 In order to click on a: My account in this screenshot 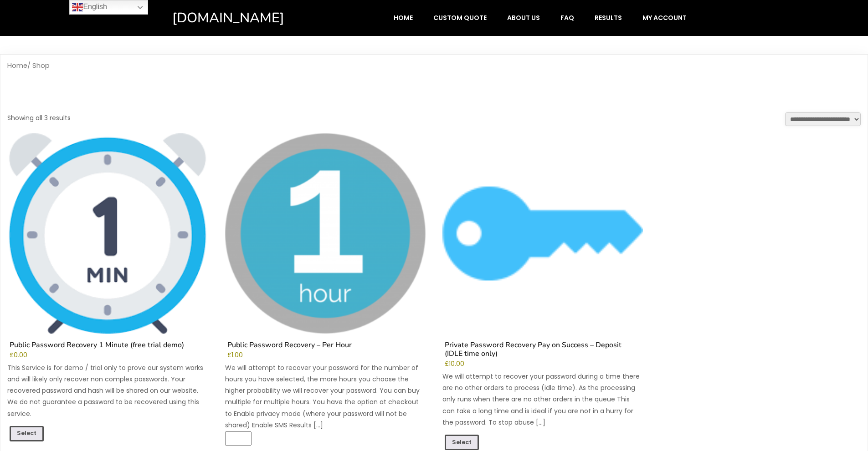, I will do `click(664, 18)`.